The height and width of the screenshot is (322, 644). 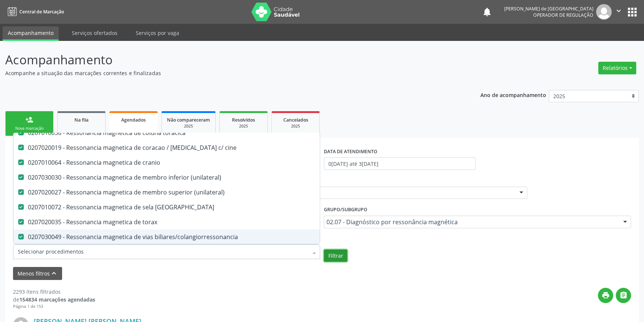 I want to click on img: img, so click(x=604, y=12).